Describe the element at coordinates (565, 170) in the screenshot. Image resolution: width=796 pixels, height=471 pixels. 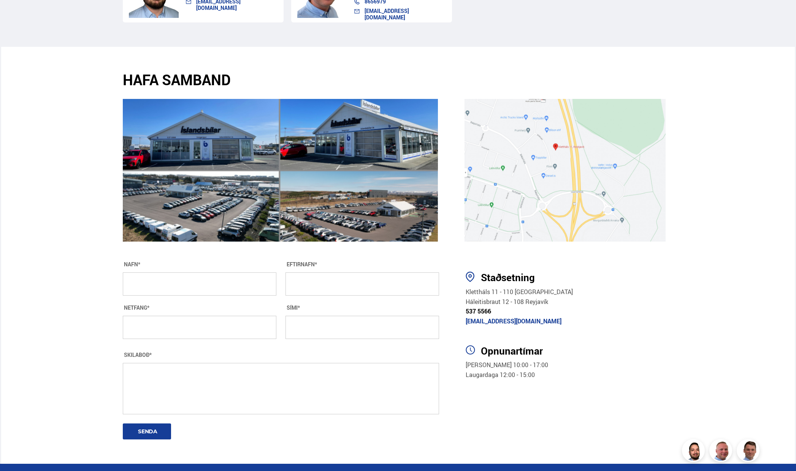
I see `img: 1RuqvkYfbre_JAo3.jpg` at that location.